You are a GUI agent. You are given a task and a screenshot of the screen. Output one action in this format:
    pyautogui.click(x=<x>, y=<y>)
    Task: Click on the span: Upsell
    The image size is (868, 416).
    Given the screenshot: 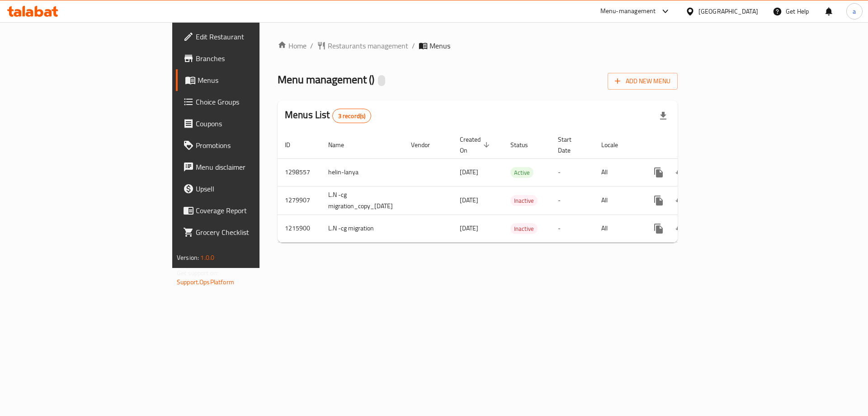 What is the action you would take?
    pyautogui.click(x=253, y=189)
    